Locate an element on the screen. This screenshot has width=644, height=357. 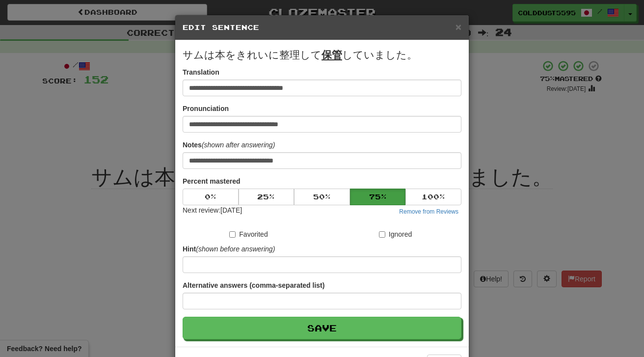
p: サムは本をきれいに整理して していました。 is located at coordinates (322, 55).